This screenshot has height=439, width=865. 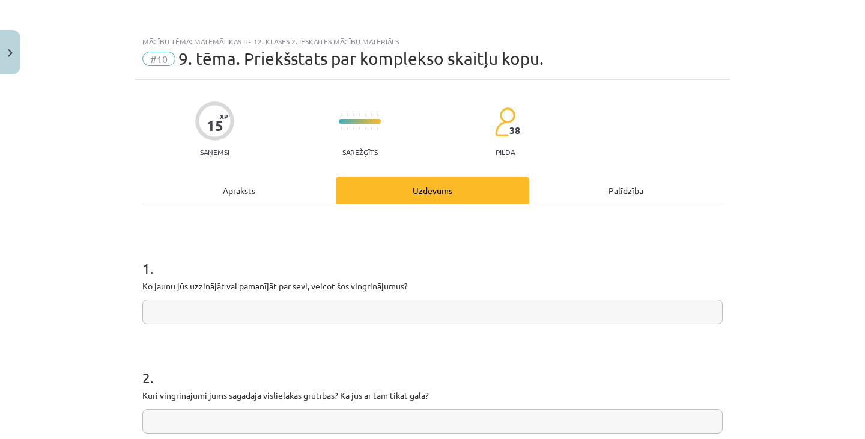 I want to click on div: Uzdevums, so click(x=432, y=190).